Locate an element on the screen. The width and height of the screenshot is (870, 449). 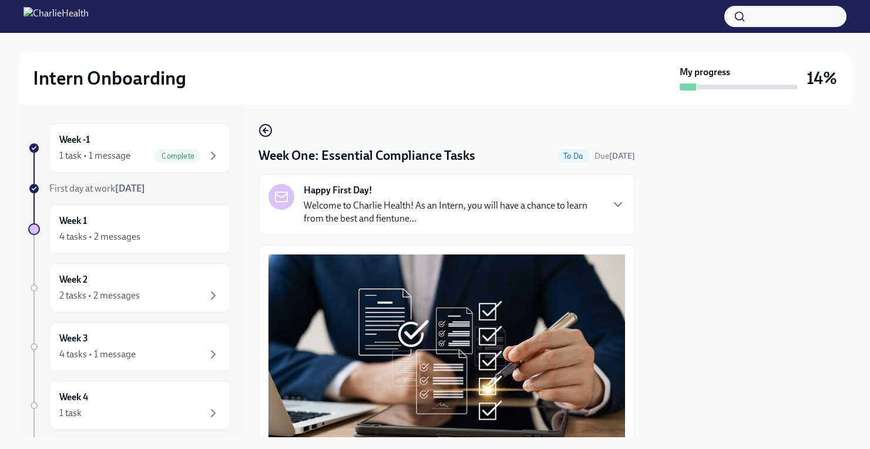
img: CharlieHealth is located at coordinates (56, 16).